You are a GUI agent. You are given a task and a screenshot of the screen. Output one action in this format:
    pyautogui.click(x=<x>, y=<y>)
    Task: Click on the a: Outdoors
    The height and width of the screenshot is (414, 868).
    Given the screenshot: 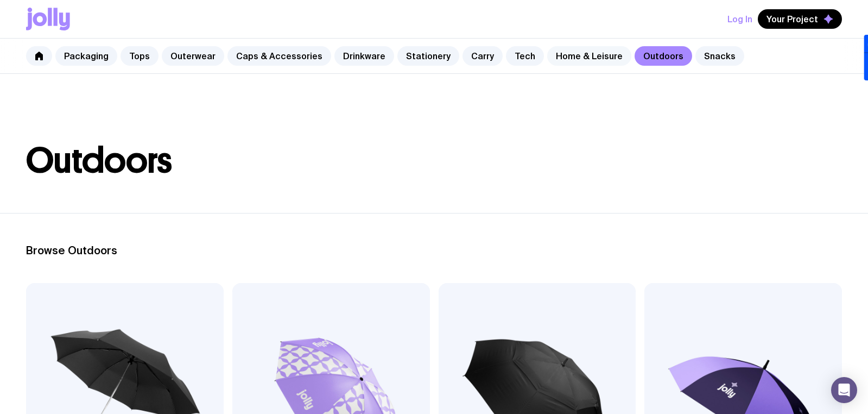 What is the action you would take?
    pyautogui.click(x=663, y=56)
    